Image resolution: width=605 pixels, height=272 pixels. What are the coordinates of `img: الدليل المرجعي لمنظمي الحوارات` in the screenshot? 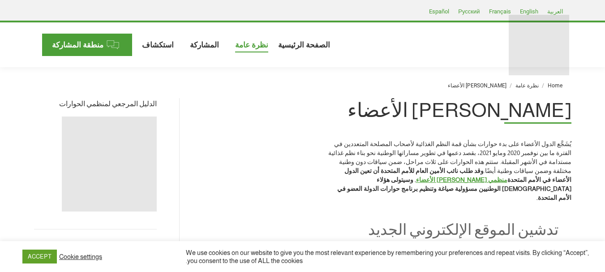 It's located at (109, 164).